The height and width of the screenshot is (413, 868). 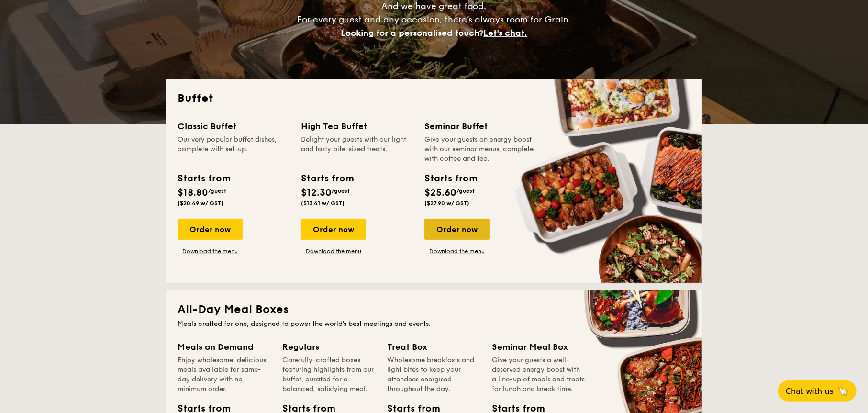 What do you see at coordinates (322, 204) in the screenshot?
I see `span: ($13.41 w/ GST)` at bounding box center [322, 204].